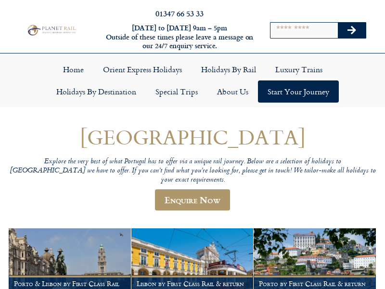  Describe the element at coordinates (192, 200) in the screenshot. I see `a: Enquire Now` at that location.